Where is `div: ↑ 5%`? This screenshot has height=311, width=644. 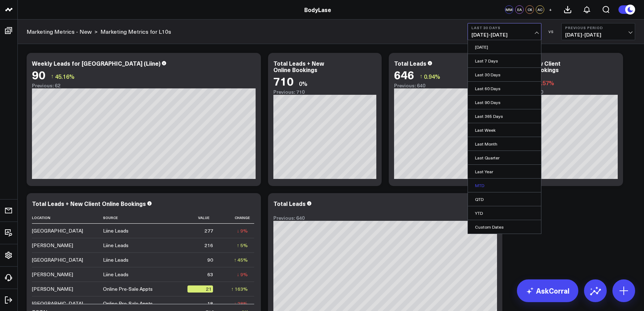
div: ↑ 5% is located at coordinates (242, 245).